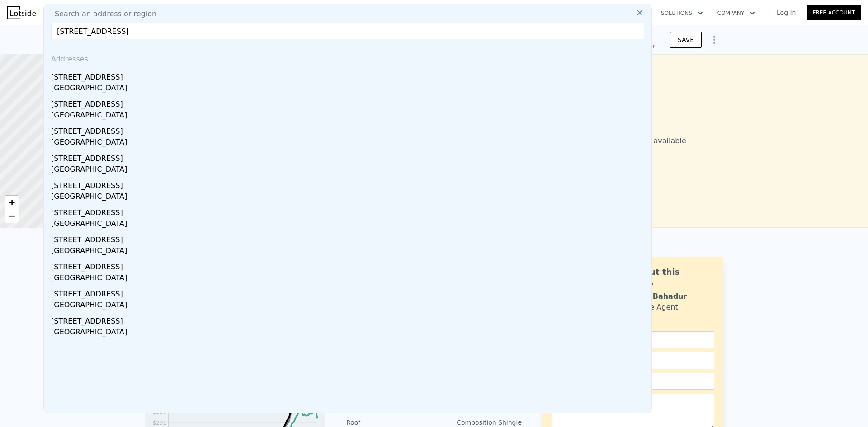  Describe the element at coordinates (12, 216) in the screenshot. I see `a: Zoom out` at that location.